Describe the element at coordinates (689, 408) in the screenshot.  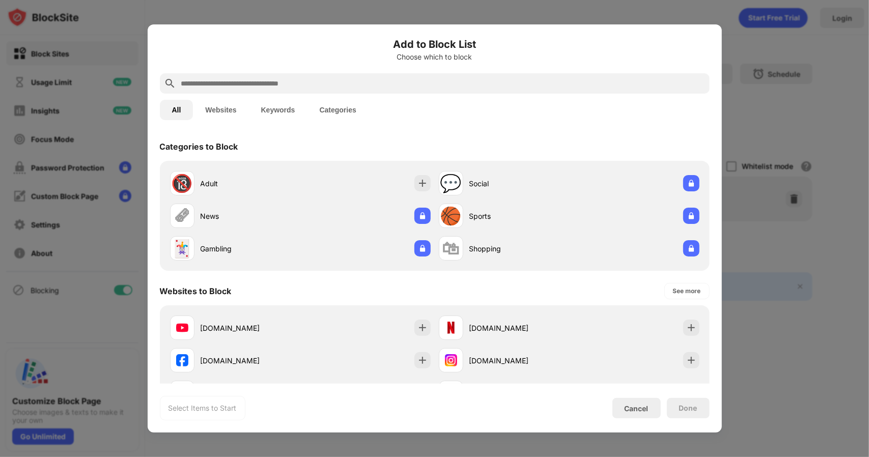
I see `div: Done` at that location.